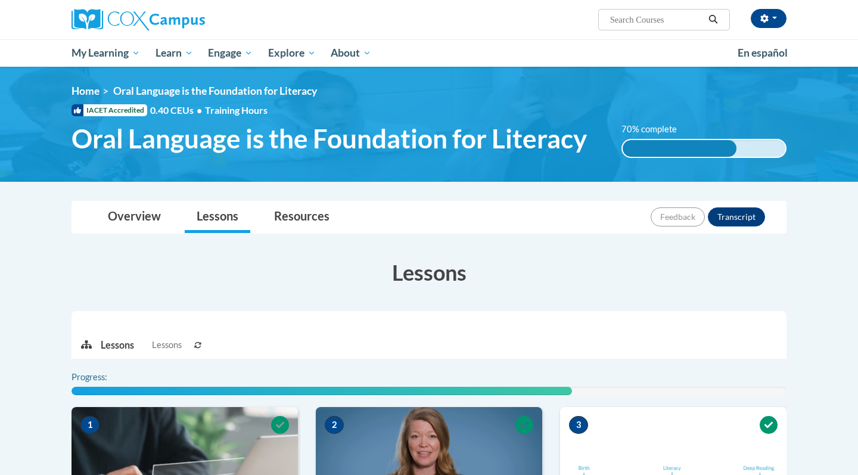 The image size is (858, 475). What do you see at coordinates (769, 18) in the screenshot?
I see `button: Account Settings` at bounding box center [769, 18].